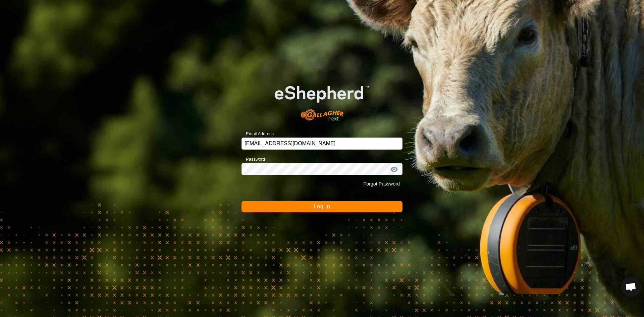  Describe the element at coordinates (258, 134) in the screenshot. I see `label: Email Address` at that location.